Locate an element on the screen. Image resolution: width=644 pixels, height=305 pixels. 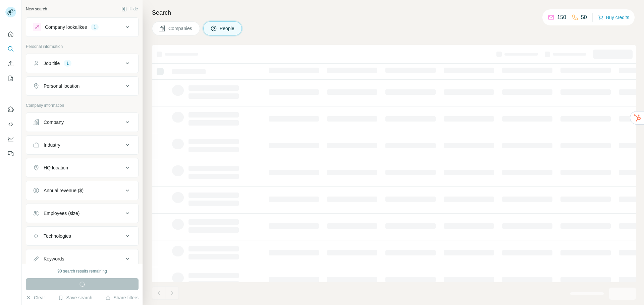
button: Save search is located at coordinates (75, 298).